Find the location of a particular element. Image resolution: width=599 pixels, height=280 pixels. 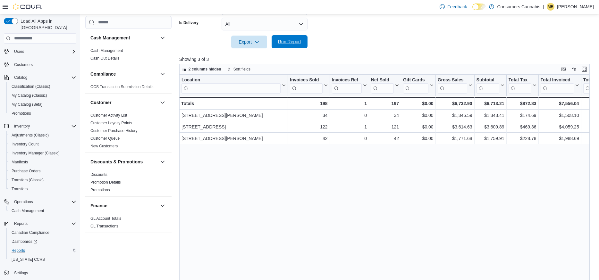

div: Subtotal is located at coordinates (487, 80).